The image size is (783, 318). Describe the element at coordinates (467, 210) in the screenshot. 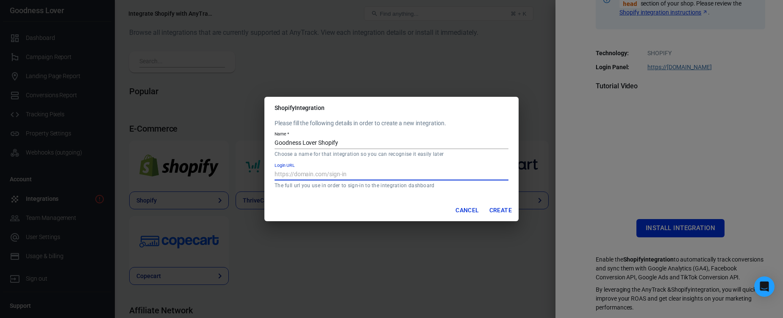

I see `button: Cancel` at that location.